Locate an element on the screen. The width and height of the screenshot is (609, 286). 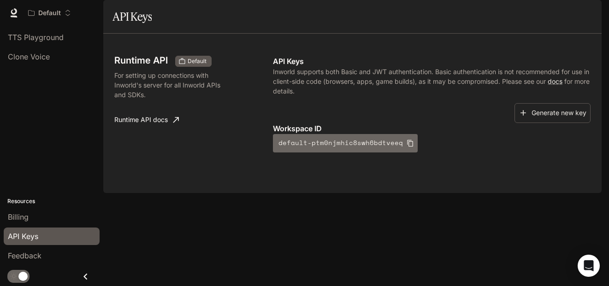
div: These keys will apply to your current workspace only is located at coordinates (193, 61).